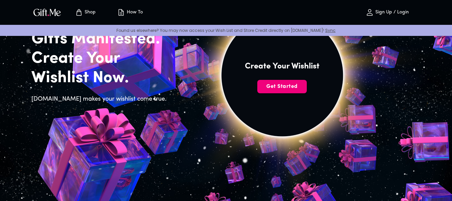 Image resolution: width=452 pixels, height=201 pixels. Describe the element at coordinates (101, 39) in the screenshot. I see `h2: Gifts Manifested.` at that location.